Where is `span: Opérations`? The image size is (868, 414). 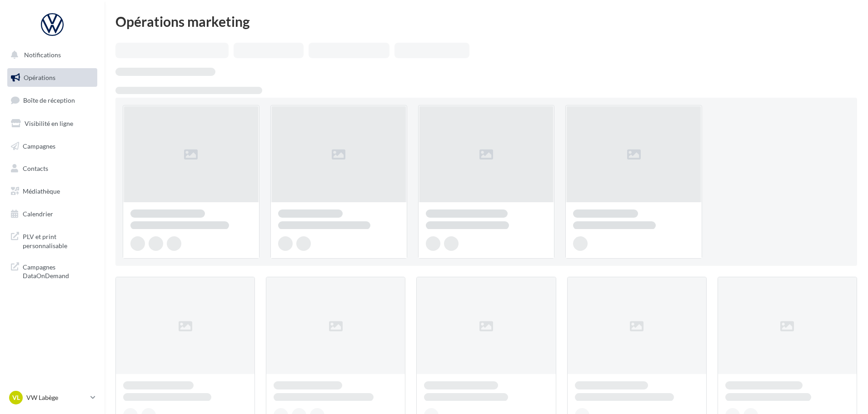
span: Opérations is located at coordinates (40, 78).